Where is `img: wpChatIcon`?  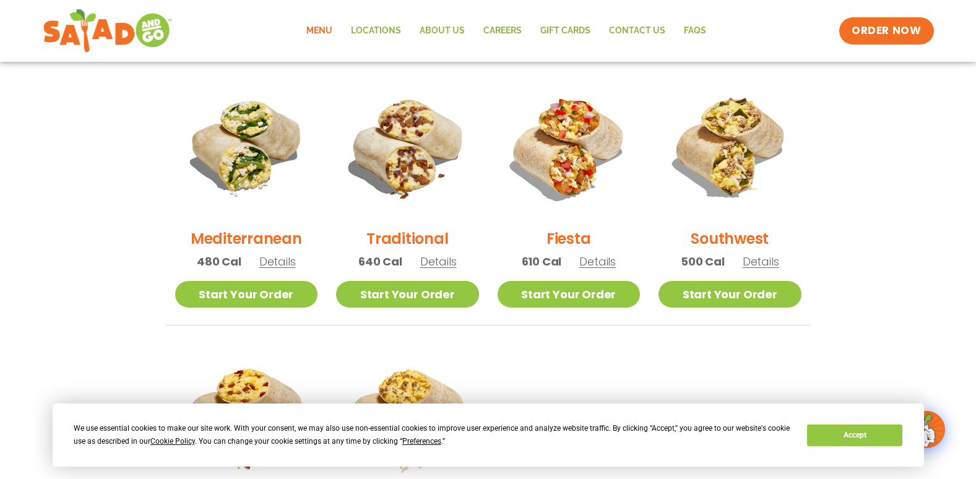 img: wpChatIcon is located at coordinates (926, 429).